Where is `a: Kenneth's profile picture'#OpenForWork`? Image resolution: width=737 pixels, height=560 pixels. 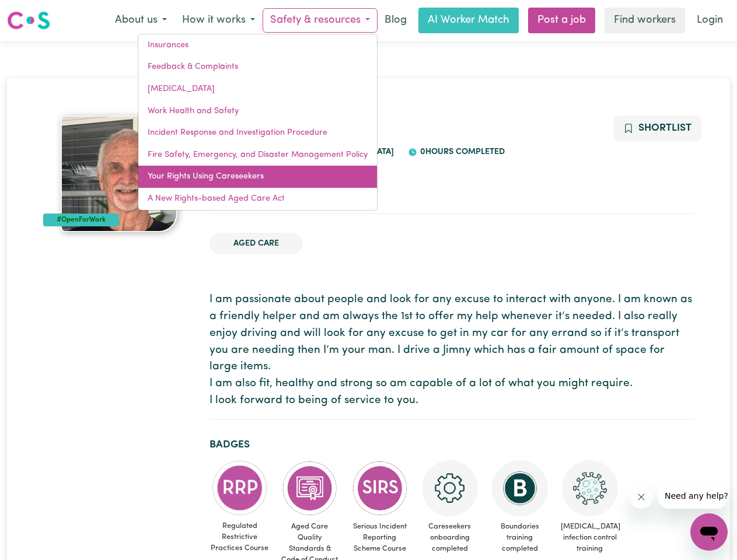 a: Kenneth's profile picture'#OpenForWork is located at coordinates (119, 174).